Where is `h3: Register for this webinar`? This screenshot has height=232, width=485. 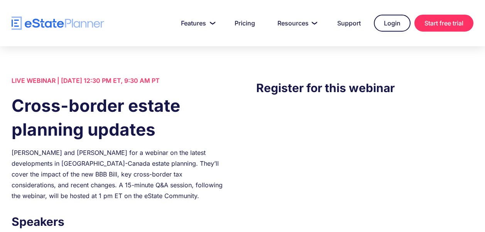 h3: Register for this webinar is located at coordinates (365, 88).